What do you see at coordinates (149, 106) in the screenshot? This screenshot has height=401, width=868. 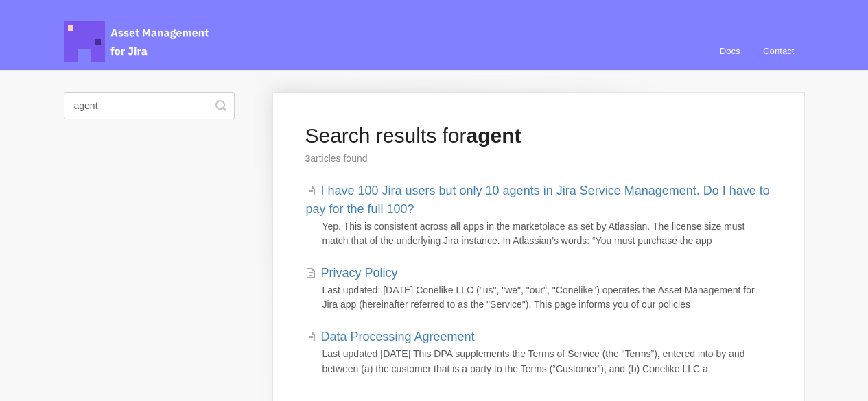 I see `input: Search` at bounding box center [149, 106].